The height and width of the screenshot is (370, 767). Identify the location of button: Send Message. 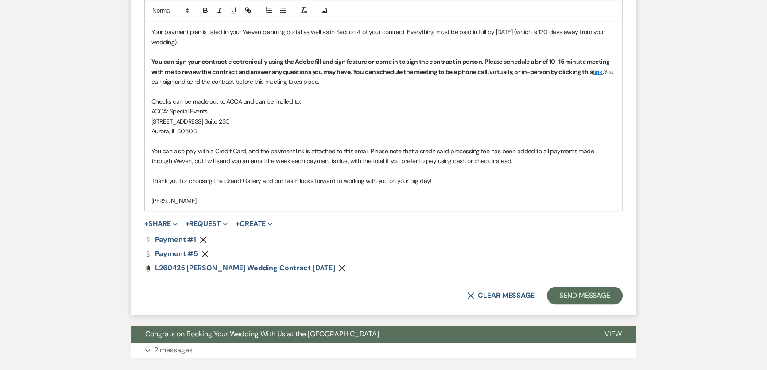
(585, 295).